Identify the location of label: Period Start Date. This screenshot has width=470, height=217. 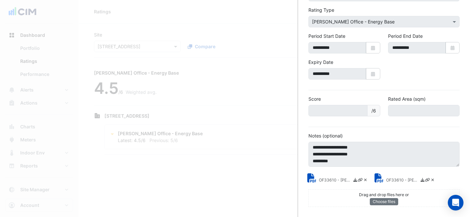
(327, 36).